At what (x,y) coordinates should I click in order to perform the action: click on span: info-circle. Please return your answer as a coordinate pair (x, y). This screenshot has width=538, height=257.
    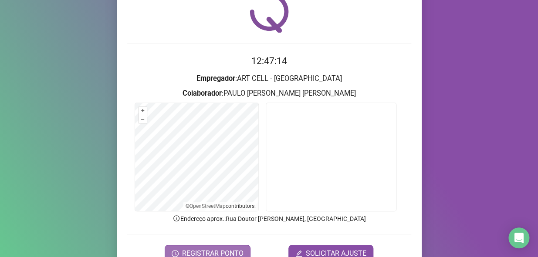
    Looking at the image, I should click on (176, 219).